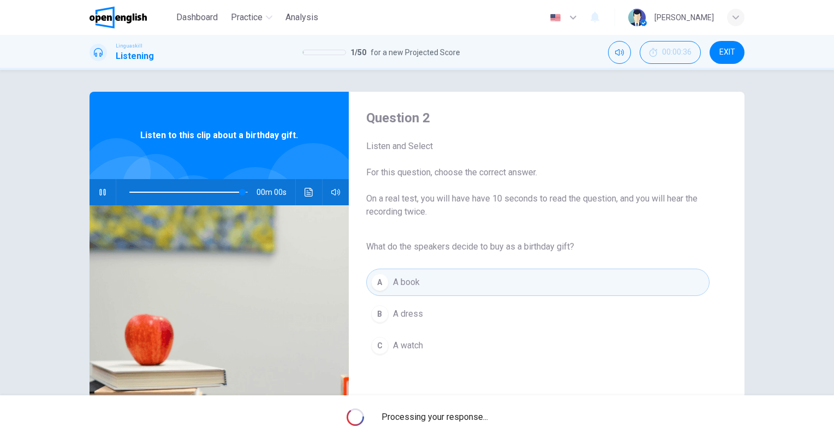 The height and width of the screenshot is (439, 834). I want to click on span: Analysis, so click(302, 17).